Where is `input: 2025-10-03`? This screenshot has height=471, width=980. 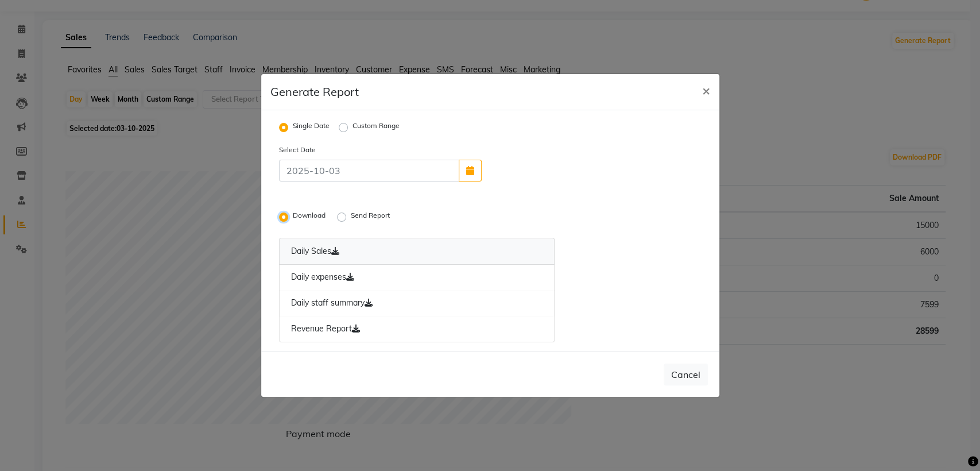
input: 2025-10-03 is located at coordinates (369, 171).